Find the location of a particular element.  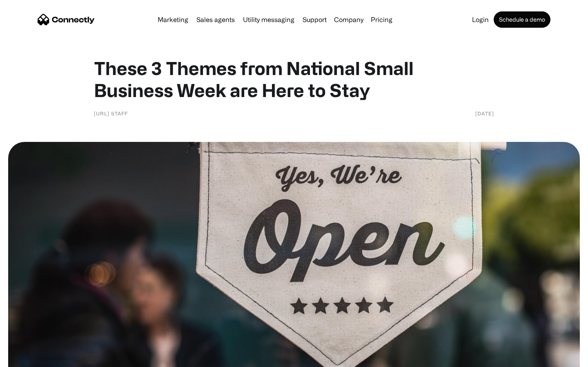

a: Login is located at coordinates (480, 20).